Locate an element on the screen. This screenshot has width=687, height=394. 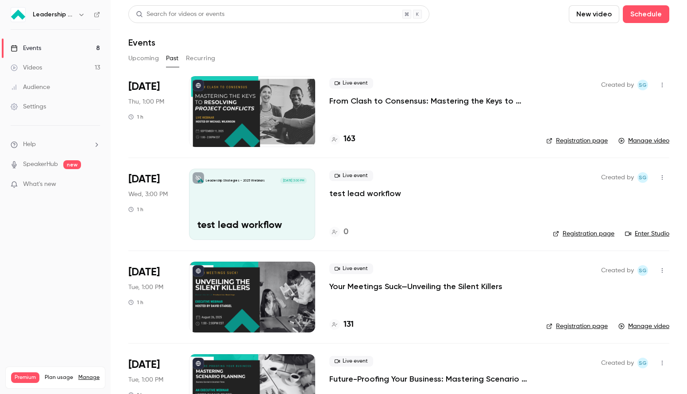
div: Settings is located at coordinates (28, 107).